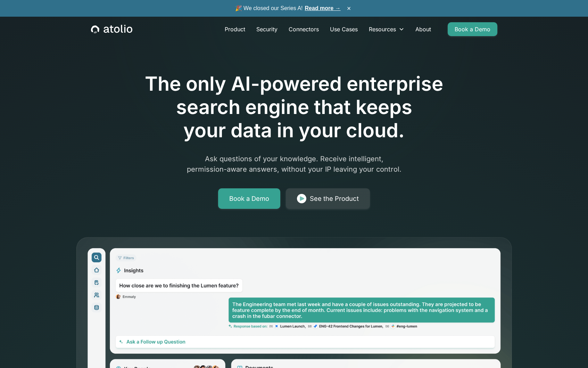 The image size is (588, 368). What do you see at coordinates (328, 199) in the screenshot?
I see `a: See the Product` at bounding box center [328, 199].